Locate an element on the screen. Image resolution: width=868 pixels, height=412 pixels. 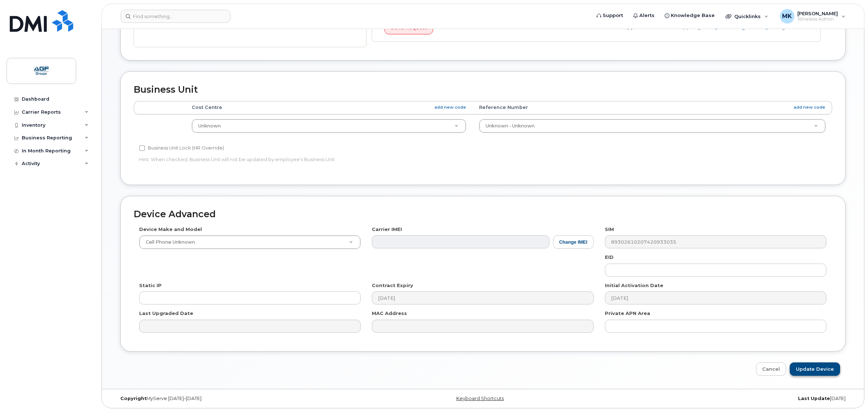
label: Business Unit Lock (HR Override) is located at coordinates (181, 148).